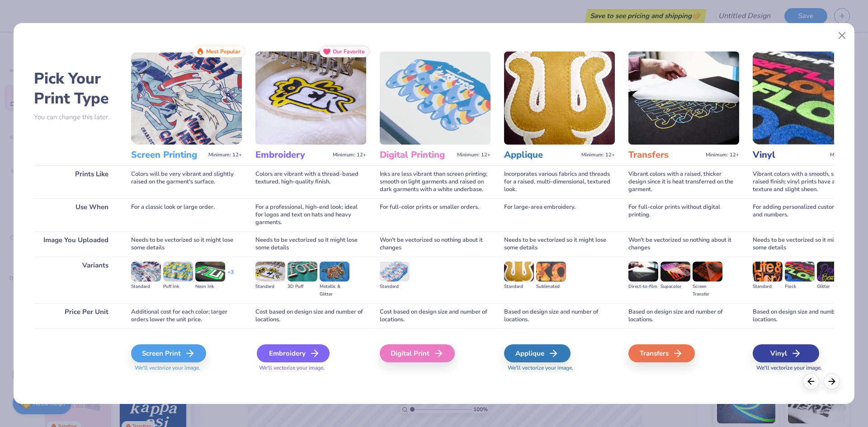 The height and width of the screenshot is (427, 868). Describe the element at coordinates (683, 98) in the screenshot. I see `img: Transfers` at that location.